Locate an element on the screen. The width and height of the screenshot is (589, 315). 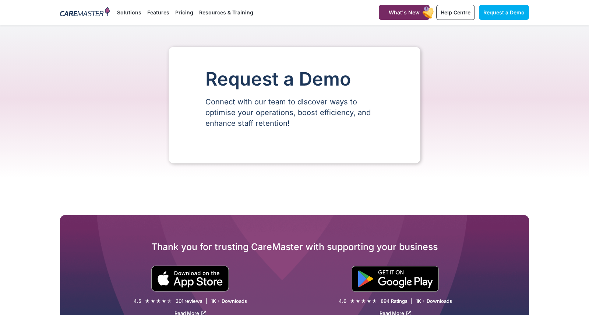
div: 4.5 is located at coordinates (137, 301).